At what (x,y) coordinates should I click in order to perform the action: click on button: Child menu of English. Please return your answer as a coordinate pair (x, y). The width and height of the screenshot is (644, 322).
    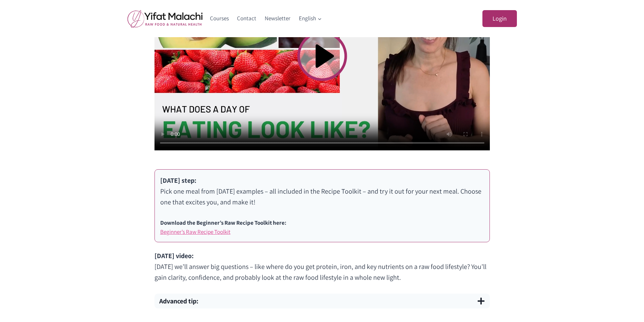
    Looking at the image, I should click on (310, 19).